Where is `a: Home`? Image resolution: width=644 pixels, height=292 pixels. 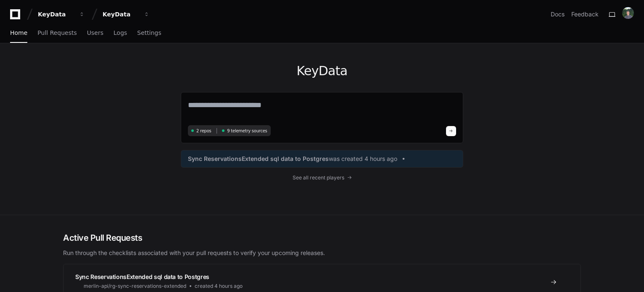
a: Home is located at coordinates (19, 33).